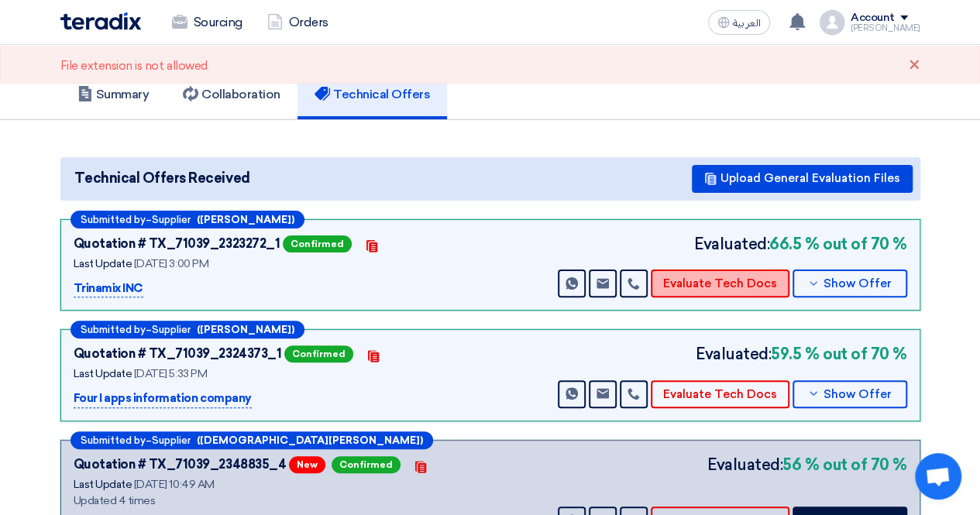 The width and height of the screenshot is (980, 515). I want to click on p: Four I apps information company, so click(163, 399).